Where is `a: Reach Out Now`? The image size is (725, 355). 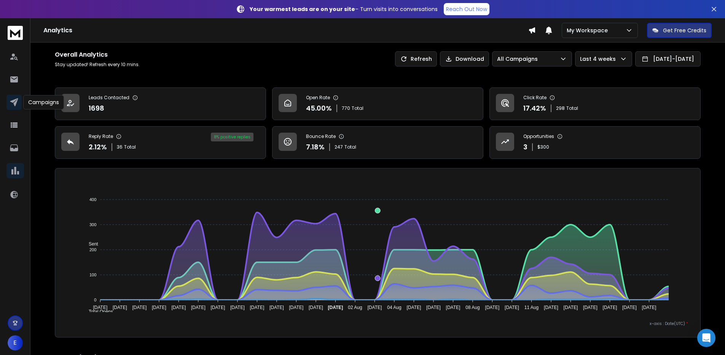 a: Reach Out Now is located at coordinates (467, 9).